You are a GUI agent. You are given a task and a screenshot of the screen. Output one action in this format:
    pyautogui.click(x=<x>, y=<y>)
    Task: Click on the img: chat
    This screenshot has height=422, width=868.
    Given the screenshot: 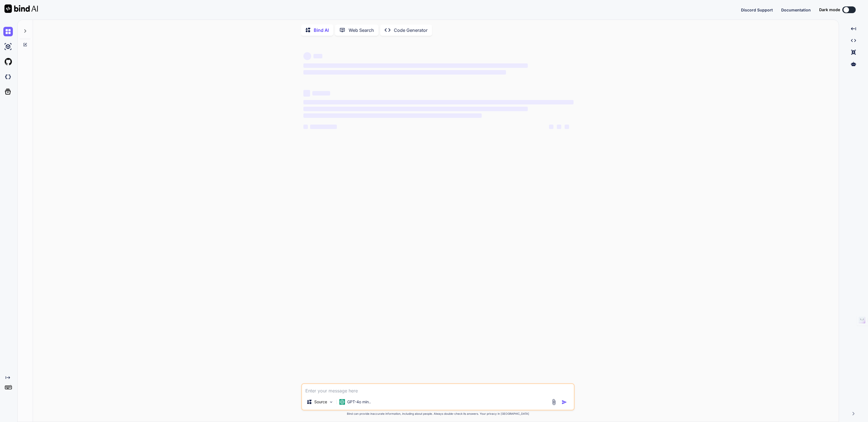 What is the action you would take?
    pyautogui.click(x=8, y=32)
    